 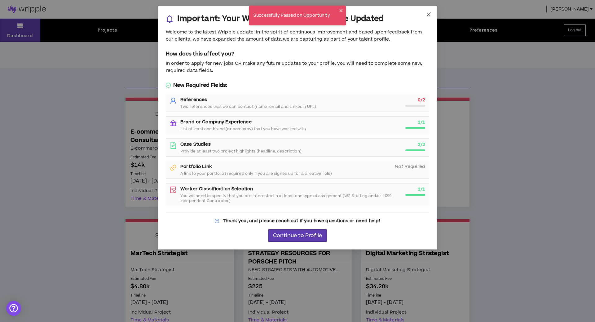 I want to click on strong: 0 / 2, so click(x=421, y=100).